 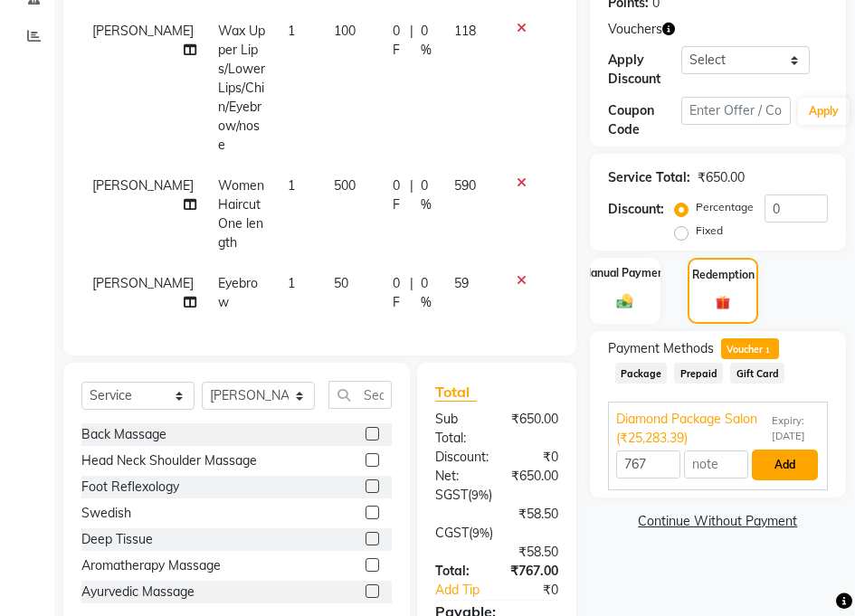 I want to click on div: Swedish, so click(x=106, y=513).